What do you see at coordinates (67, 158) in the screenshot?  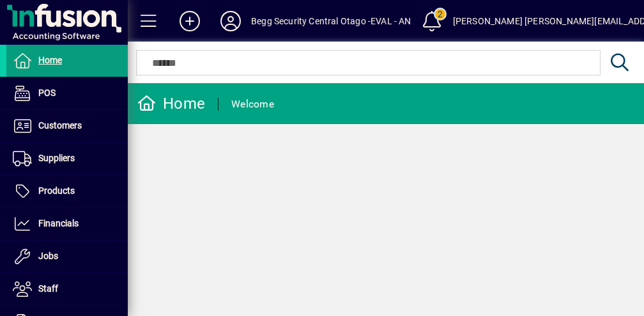 I see `a: Suppliers` at bounding box center [67, 158].